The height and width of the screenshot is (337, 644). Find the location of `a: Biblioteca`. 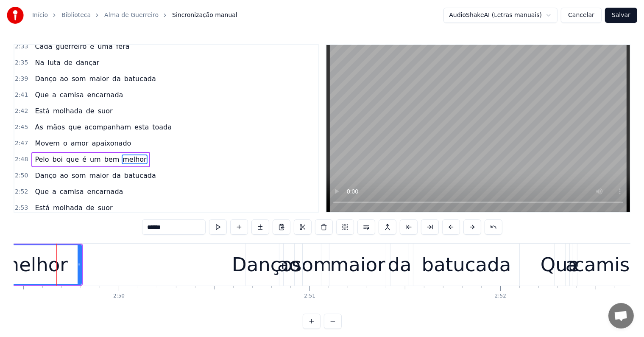

a: Biblioteca is located at coordinates (76, 15).